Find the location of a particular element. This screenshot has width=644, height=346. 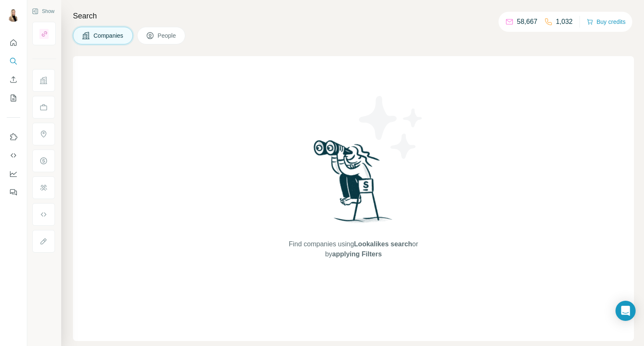

img: Surfe Illustration - Woman searching with binoculars is located at coordinates (353, 185).